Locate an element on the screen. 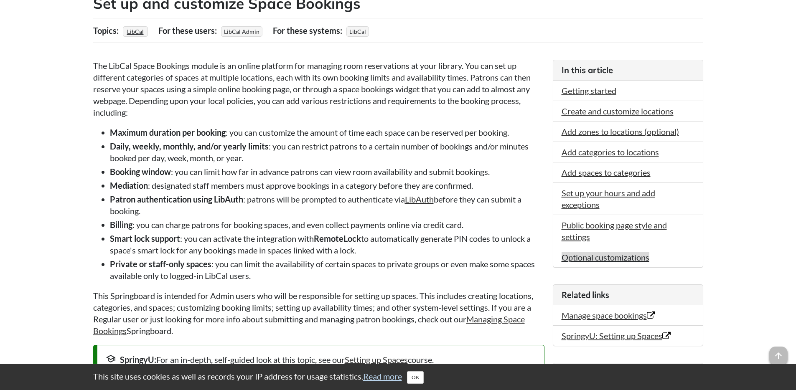 Image resolution: width=796 pixels, height=390 pixels. p: This Springboard is intended for Admin users who will be responsible for setting up spaces. This ... is located at coordinates (319, 313).